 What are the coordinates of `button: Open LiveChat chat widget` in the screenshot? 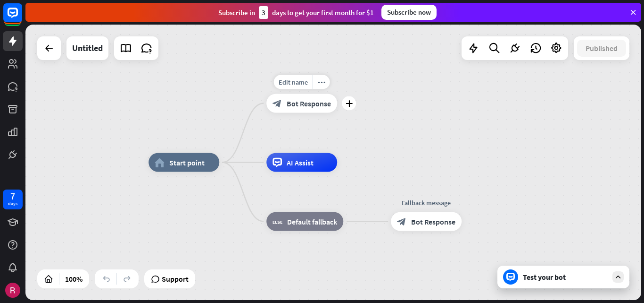 It's located at (22, 18).